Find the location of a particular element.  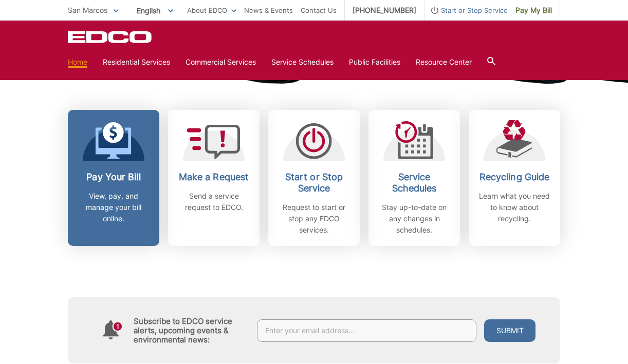

h2: Pay Your Bill is located at coordinates (114, 177).